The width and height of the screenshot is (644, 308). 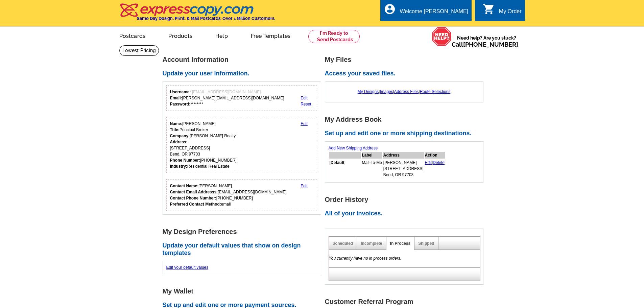 I want to click on a: Address Files, so click(x=406, y=92).